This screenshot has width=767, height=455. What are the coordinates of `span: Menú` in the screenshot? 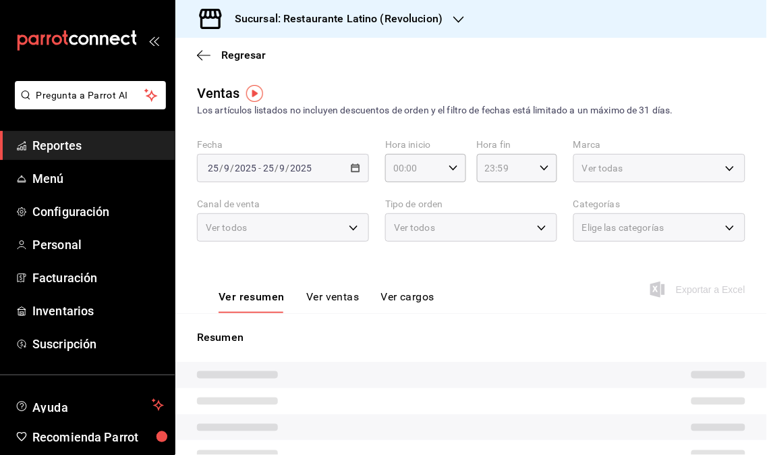 It's located at (98, 178).